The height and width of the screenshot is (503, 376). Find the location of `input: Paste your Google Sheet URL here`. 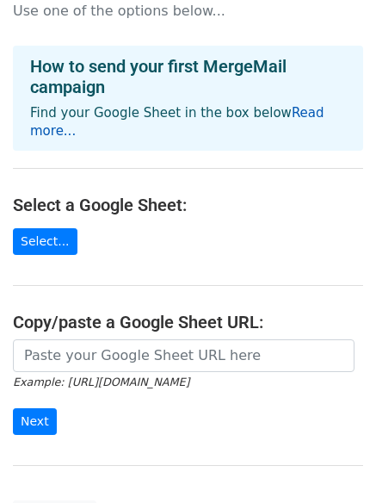

input: Paste your Google Sheet URL here is located at coordinates (183, 355).